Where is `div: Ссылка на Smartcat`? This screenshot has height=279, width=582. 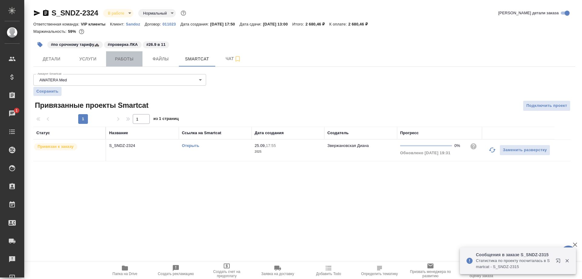 div: Ссылка на Smartcat is located at coordinates (202, 133).